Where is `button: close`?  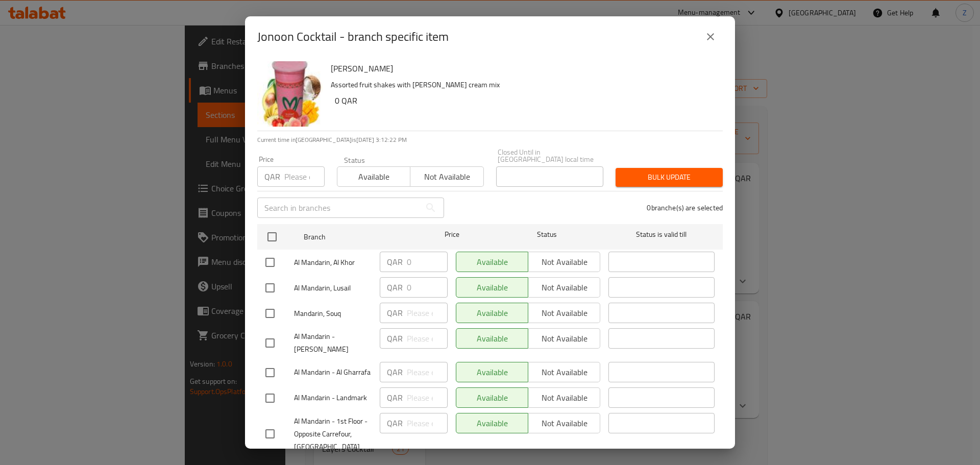
button: close is located at coordinates (711, 37).